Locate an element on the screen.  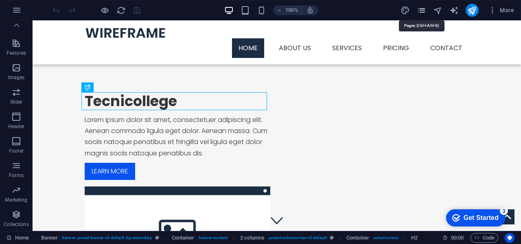
i: Navigator is located at coordinates (438, 10).